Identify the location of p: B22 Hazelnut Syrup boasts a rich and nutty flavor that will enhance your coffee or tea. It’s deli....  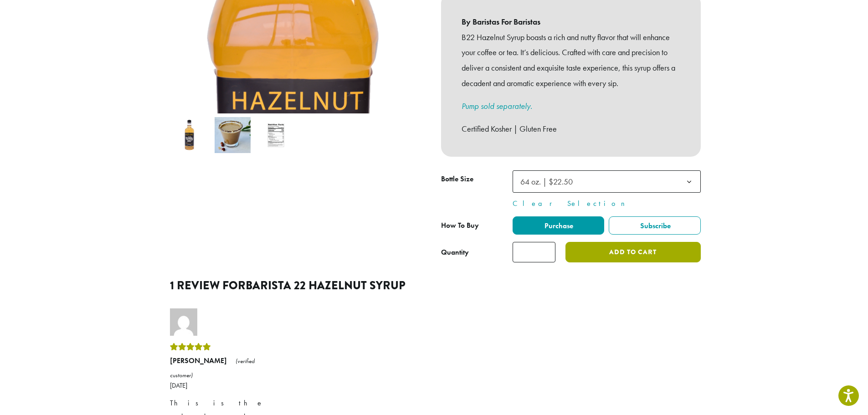
(571, 60).